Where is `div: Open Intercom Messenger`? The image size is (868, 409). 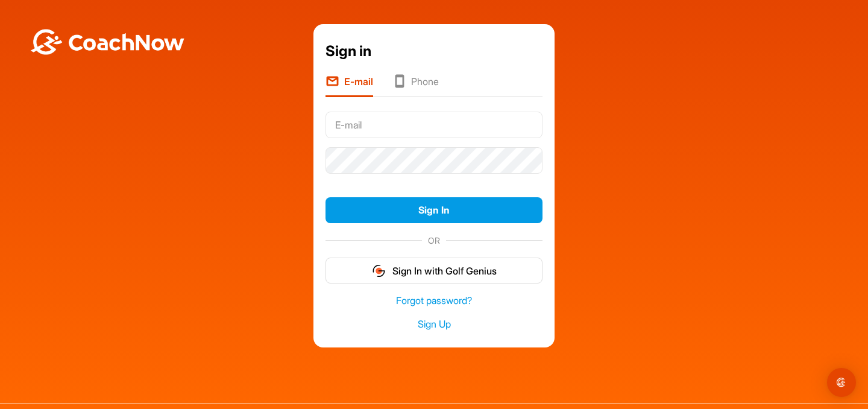 div: Open Intercom Messenger is located at coordinates (842, 383).